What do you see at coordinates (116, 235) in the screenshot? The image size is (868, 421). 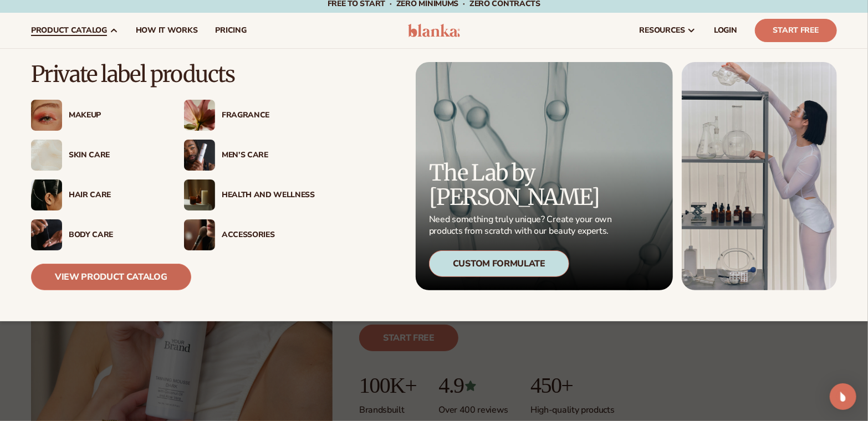 I see `div: Body Care` at bounding box center [116, 235].